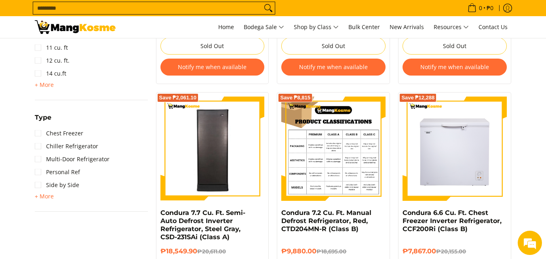 This screenshot has width=546, height=259. Describe the element at coordinates (226, 27) in the screenshot. I see `span: Home` at that location.